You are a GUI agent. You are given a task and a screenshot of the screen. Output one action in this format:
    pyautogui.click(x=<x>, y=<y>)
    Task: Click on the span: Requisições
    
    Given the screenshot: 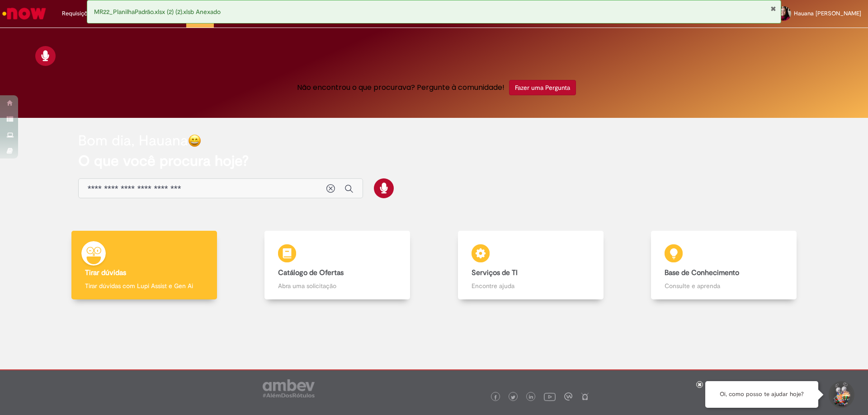 What is the action you would take?
    pyautogui.click(x=78, y=13)
    